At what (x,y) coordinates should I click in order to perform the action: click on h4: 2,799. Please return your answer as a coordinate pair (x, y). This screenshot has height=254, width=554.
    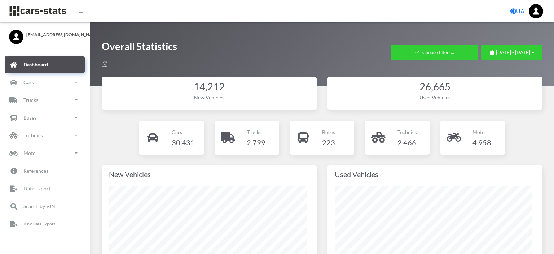
    Looking at the image, I should click on (256, 142).